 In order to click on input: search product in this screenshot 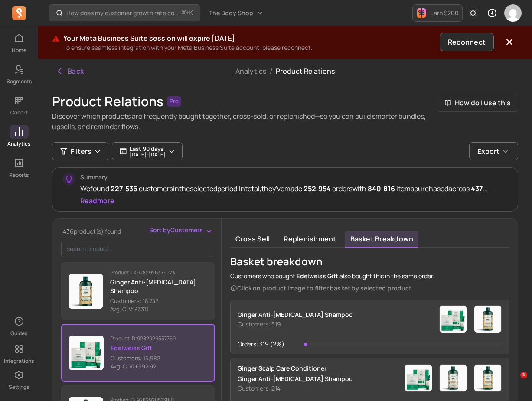, I will do `click(136, 248)`.